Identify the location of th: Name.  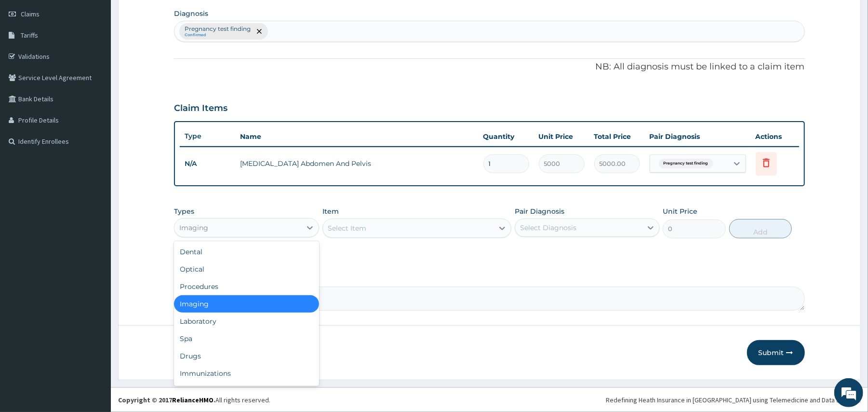
(356, 136).